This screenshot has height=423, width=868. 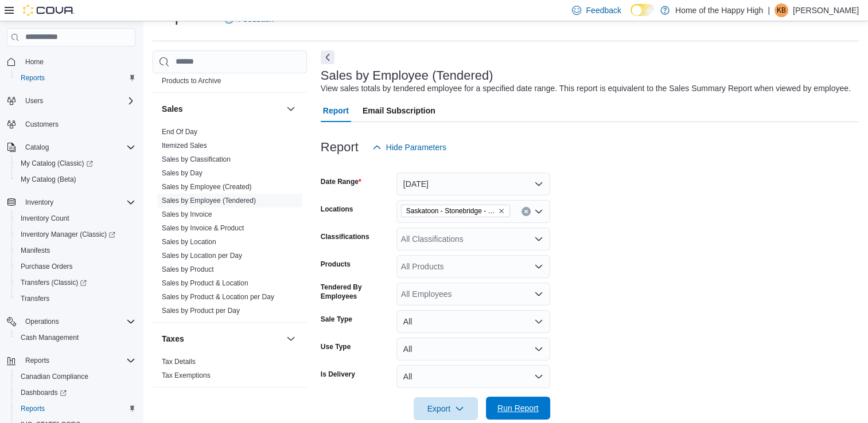 What do you see at coordinates (76, 251) in the screenshot?
I see `button: Manifests` at bounding box center [76, 251].